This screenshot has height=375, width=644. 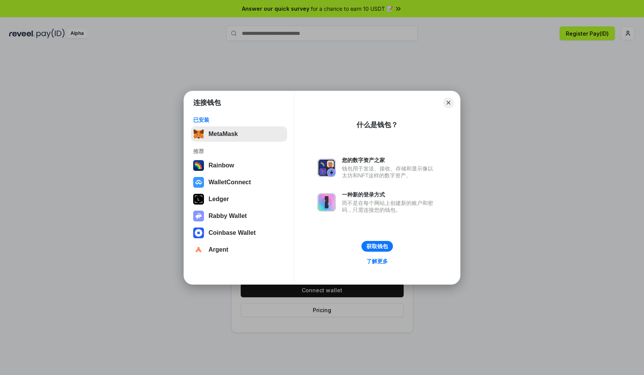 I want to click on div: Argent, so click(x=218, y=250).